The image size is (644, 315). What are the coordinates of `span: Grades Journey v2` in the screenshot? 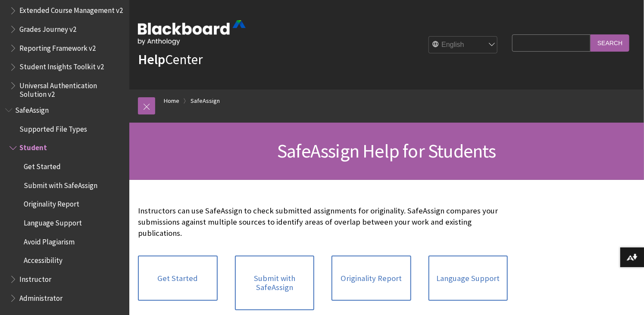 It's located at (48, 28).